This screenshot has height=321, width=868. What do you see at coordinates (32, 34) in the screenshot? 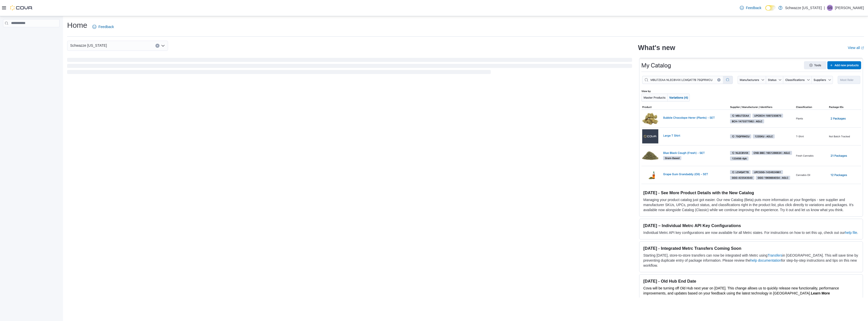
I see `nav: Complex example` at bounding box center [32, 34].